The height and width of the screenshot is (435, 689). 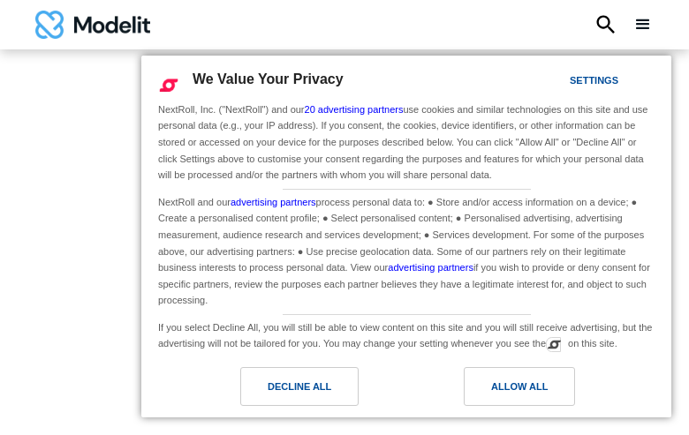 What do you see at coordinates (593, 80) in the screenshot?
I see `div: Settings` at bounding box center [593, 80].